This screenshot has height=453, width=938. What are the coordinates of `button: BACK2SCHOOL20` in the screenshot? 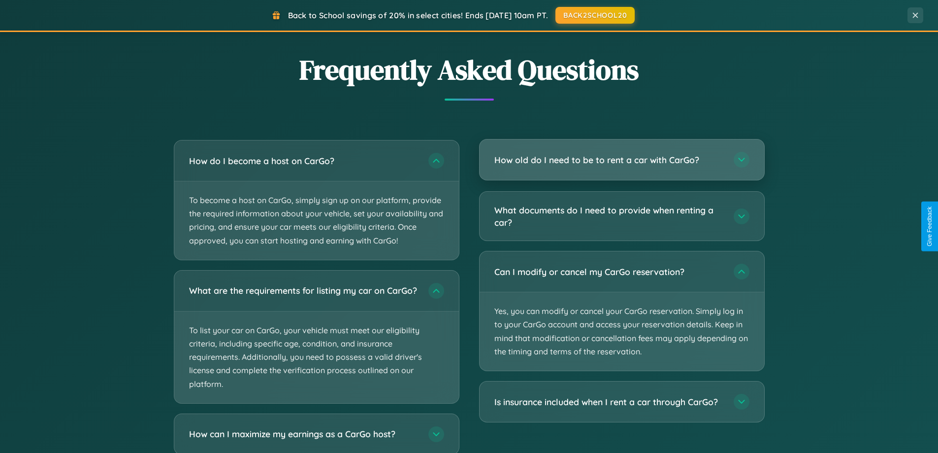 It's located at (595, 15).